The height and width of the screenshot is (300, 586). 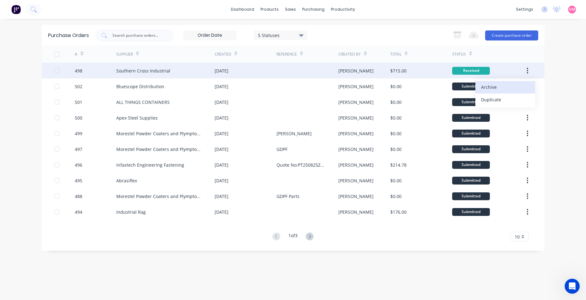 I want to click on div: Received, so click(x=471, y=71).